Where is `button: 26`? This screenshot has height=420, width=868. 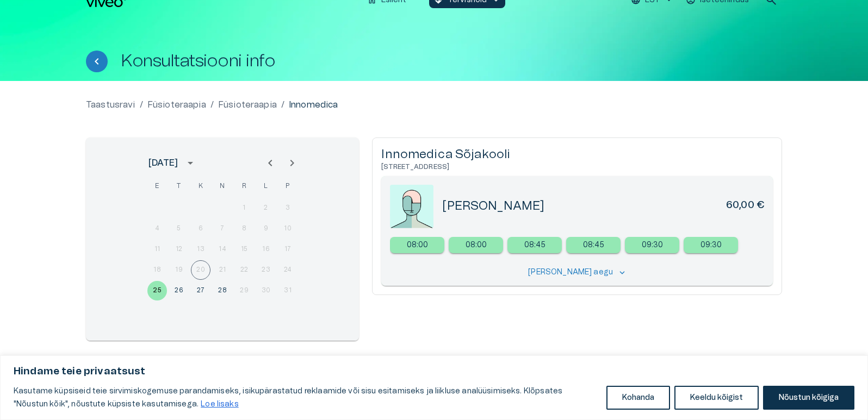 button: 26 is located at coordinates (179, 291).